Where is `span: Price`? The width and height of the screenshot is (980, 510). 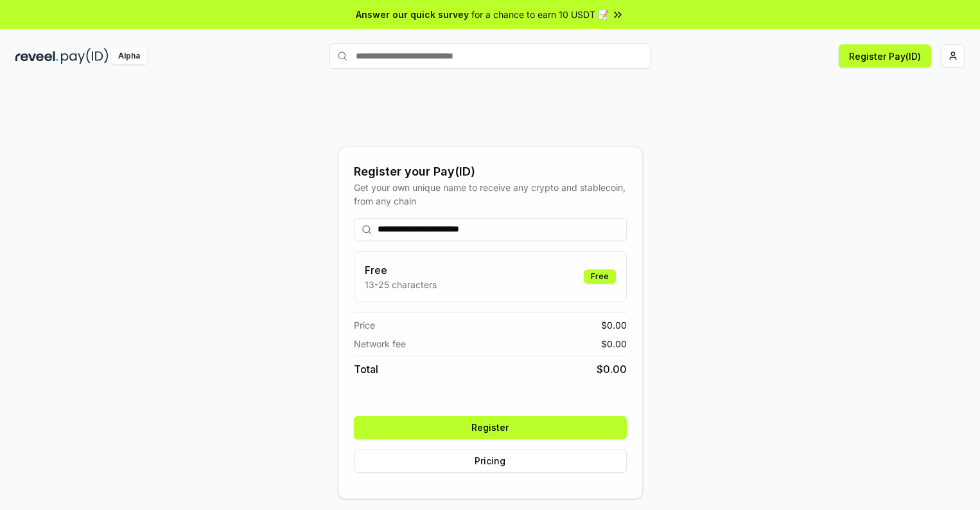
span: Price is located at coordinates (364, 324).